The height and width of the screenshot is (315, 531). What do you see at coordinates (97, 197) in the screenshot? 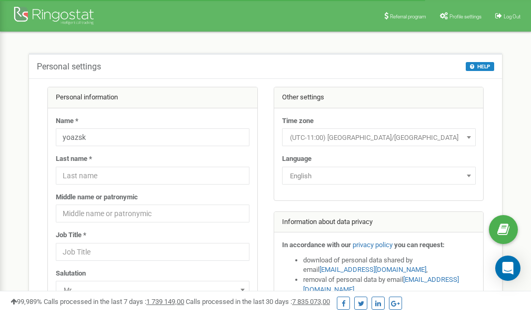
I see `label: Middle name or patronymic` at bounding box center [97, 197].